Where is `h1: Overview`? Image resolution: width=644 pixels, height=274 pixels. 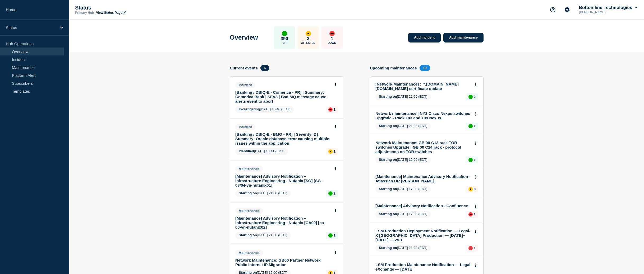
h1: Overview is located at coordinates (244, 38).